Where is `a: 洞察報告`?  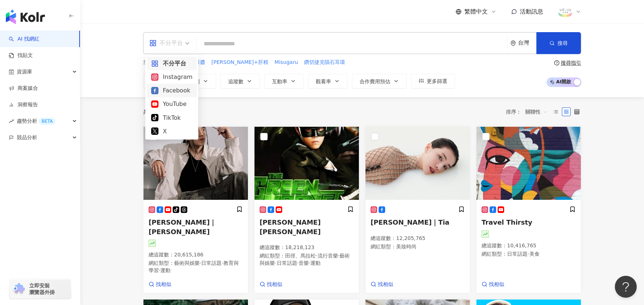
a: 洞察報告 is located at coordinates (23, 105).